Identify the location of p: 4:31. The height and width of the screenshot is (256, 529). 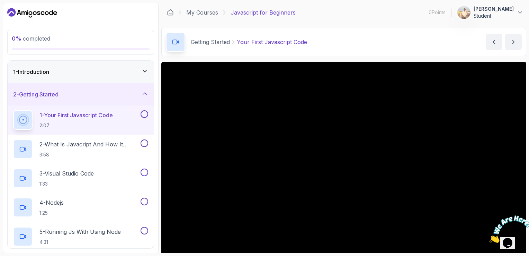
(80, 242).